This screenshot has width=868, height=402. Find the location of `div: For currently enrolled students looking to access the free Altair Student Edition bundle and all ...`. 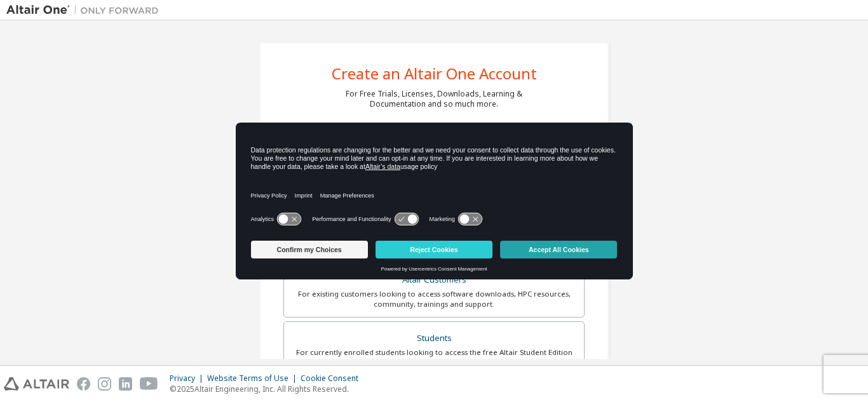

div: For currently enrolled students looking to access the free Altair Student Edition bundle and all ... is located at coordinates (434, 358).